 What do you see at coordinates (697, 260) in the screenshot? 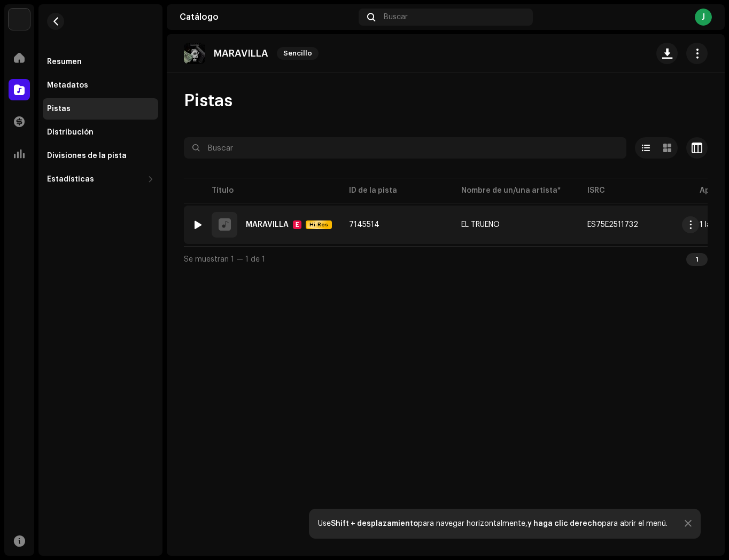
I see `div: 1` at bounding box center [697, 260].